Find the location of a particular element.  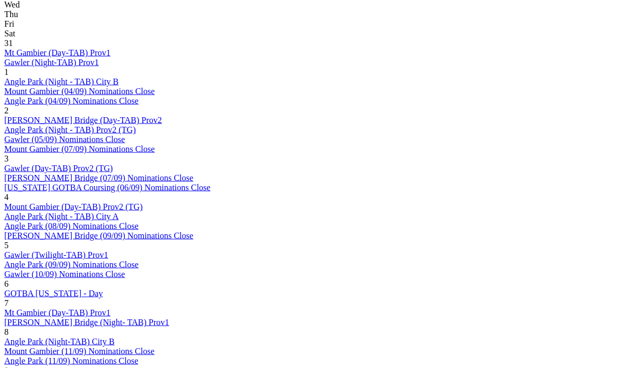

a: Gawler (Day-TAB) Prov2 (TG) is located at coordinates (58, 168).